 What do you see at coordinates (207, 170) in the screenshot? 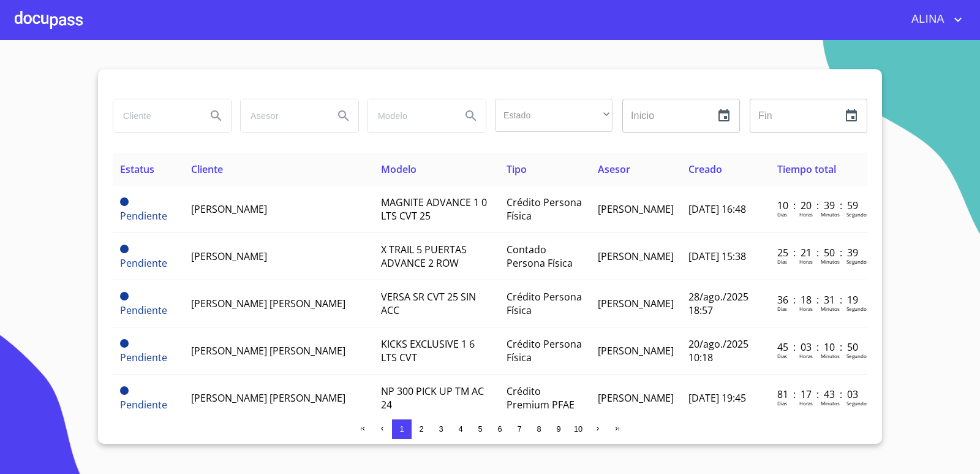
I see `span: Cliente` at bounding box center [207, 170].